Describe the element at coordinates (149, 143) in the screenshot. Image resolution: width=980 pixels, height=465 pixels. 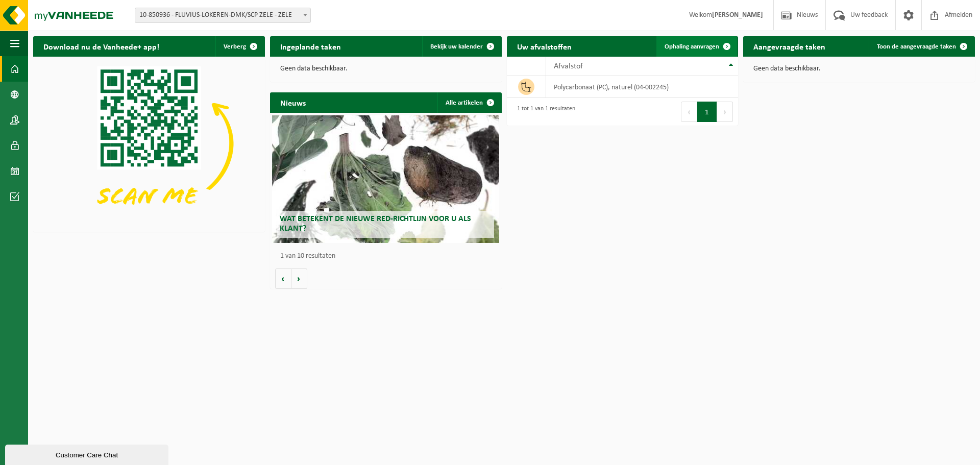
I see `img: Download de VHEPlus App` at that location.